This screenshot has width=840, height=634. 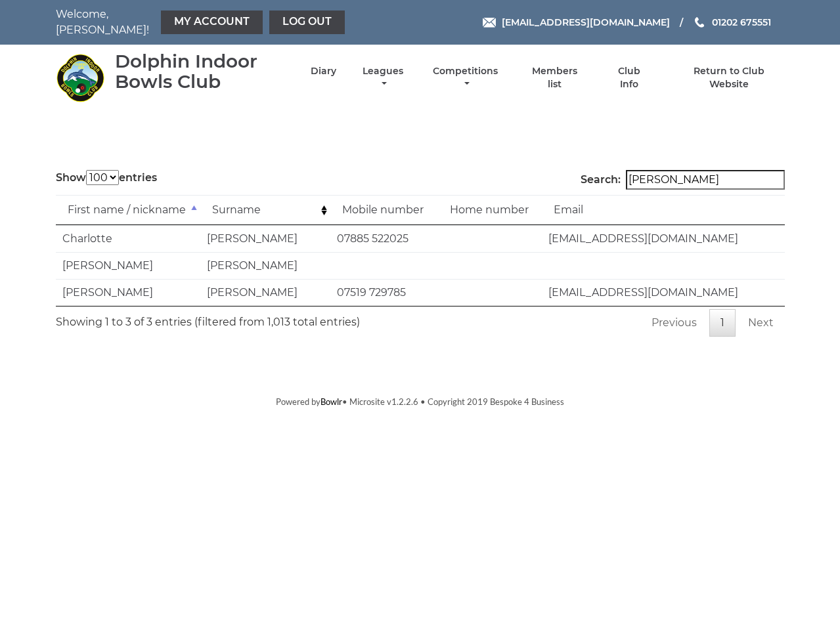 What do you see at coordinates (490, 210) in the screenshot?
I see `td: Home number` at bounding box center [490, 210].